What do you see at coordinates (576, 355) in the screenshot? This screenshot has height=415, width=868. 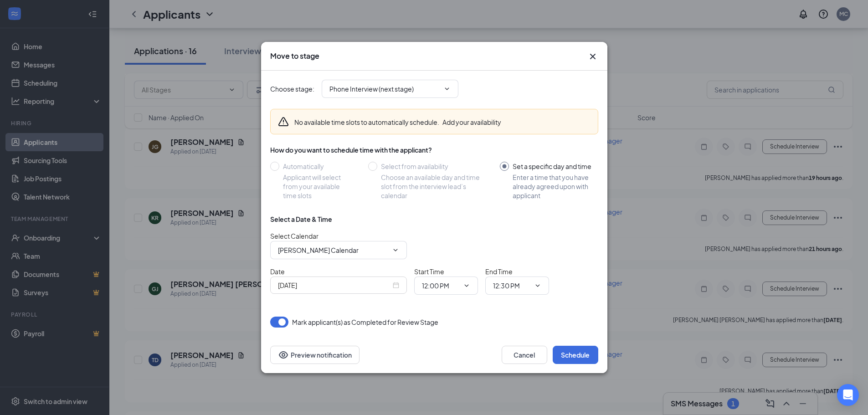 I see `button: Schedule` at bounding box center [576, 355].